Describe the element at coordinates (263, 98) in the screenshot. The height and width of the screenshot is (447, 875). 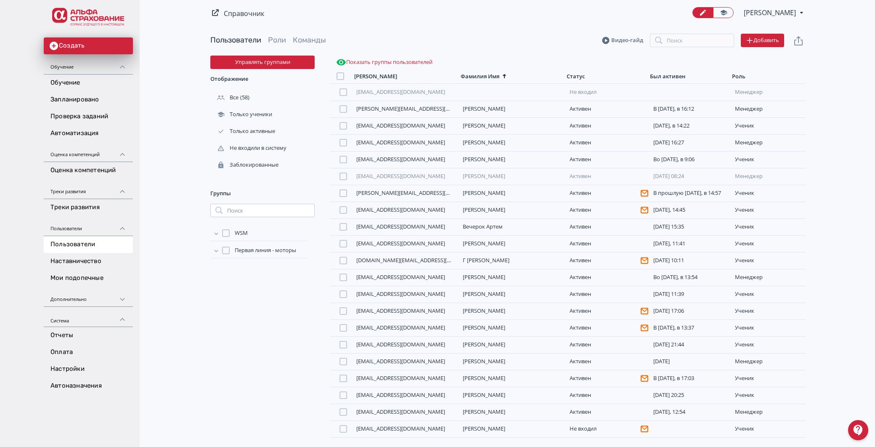
I see `div: (58)` at that location.